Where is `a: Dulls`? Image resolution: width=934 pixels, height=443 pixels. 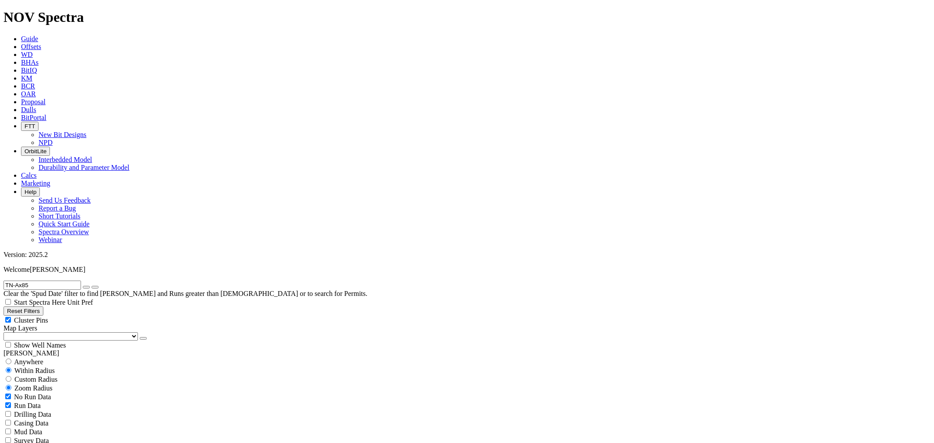 a: Dulls is located at coordinates (28, 110).